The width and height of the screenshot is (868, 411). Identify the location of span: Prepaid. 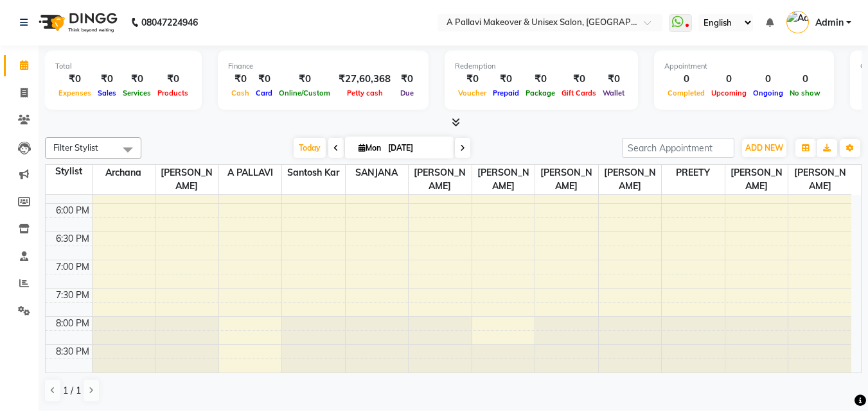
(505, 93).